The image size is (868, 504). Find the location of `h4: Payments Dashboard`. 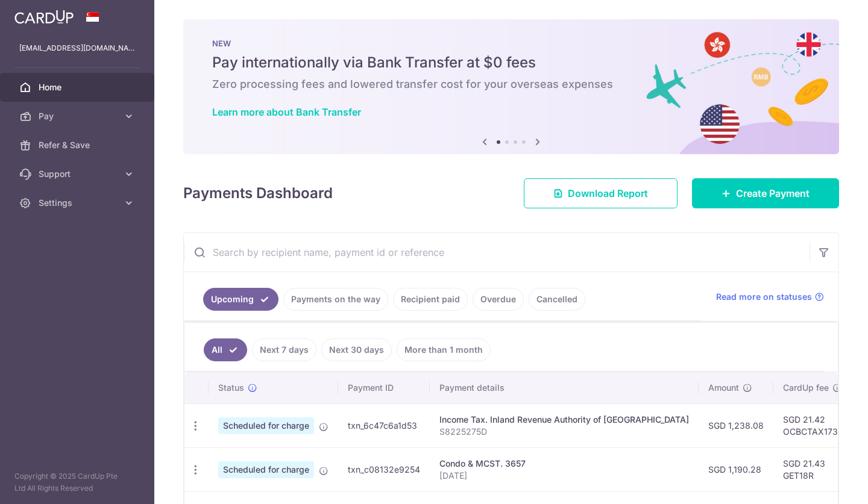

h4: Payments Dashboard is located at coordinates (258, 193).